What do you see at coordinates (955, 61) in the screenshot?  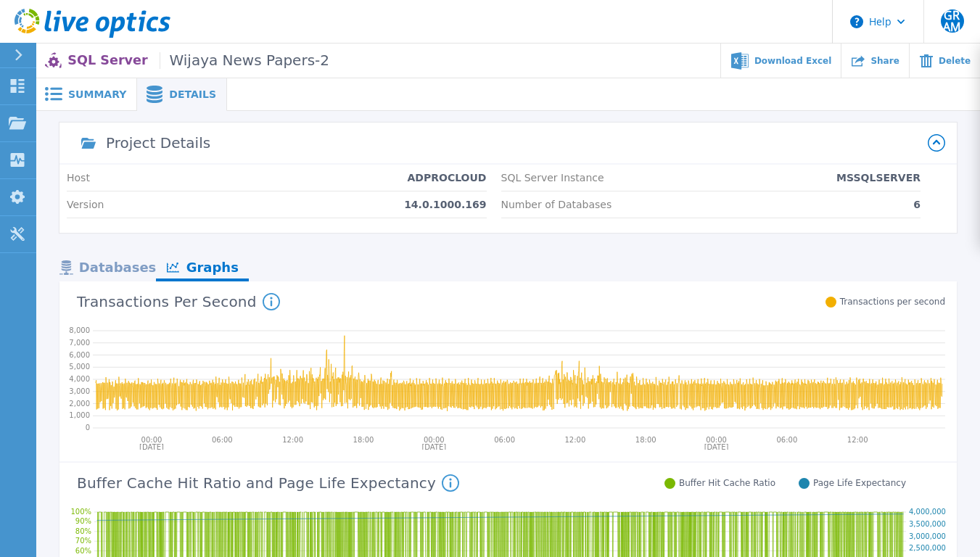 I see `span: Delete` at bounding box center [955, 61].